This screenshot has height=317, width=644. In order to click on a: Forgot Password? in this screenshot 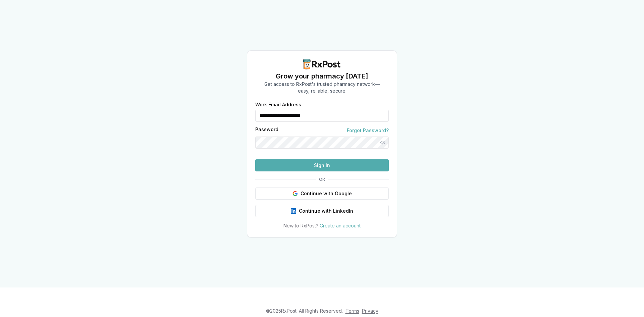, I will do `click(368, 130)`.